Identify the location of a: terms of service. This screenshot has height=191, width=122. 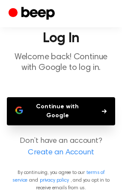
(58, 177).